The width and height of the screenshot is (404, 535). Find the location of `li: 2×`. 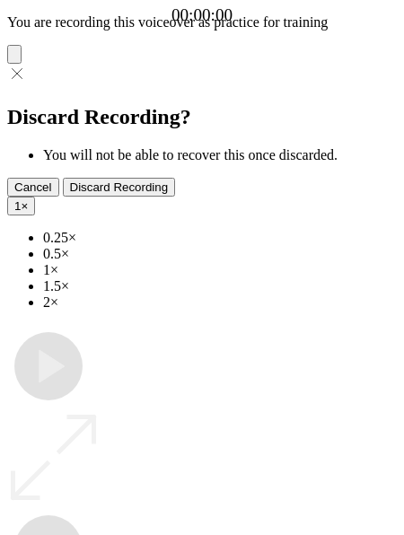

li: 2× is located at coordinates (220, 302).